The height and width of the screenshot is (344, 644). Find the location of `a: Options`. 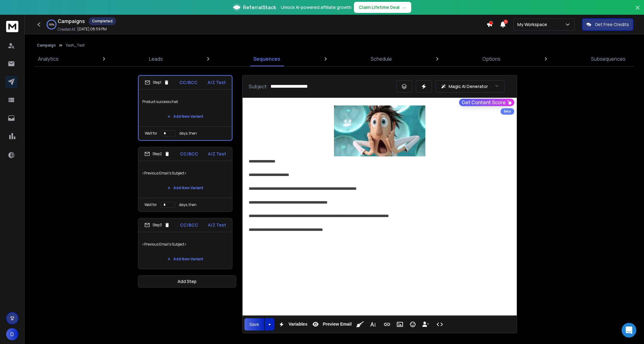

a: Options is located at coordinates (491, 59).